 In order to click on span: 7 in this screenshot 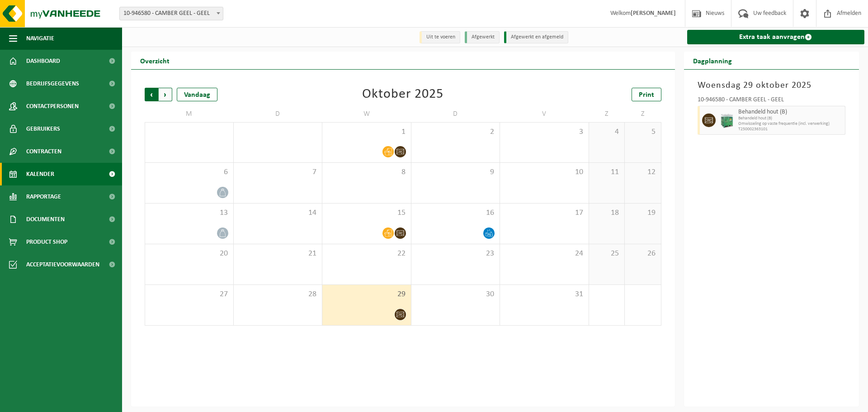, I will do `click(278, 172)`.